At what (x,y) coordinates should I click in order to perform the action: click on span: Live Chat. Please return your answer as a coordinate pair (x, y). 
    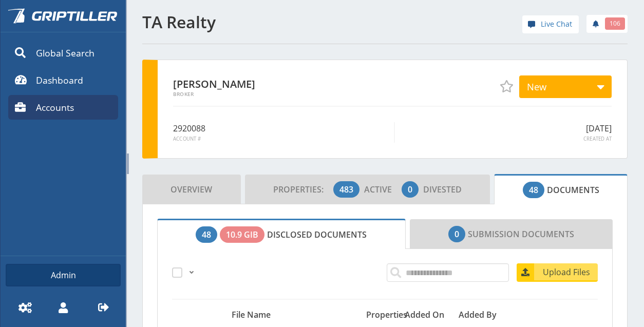
    Looking at the image, I should click on (556, 24).